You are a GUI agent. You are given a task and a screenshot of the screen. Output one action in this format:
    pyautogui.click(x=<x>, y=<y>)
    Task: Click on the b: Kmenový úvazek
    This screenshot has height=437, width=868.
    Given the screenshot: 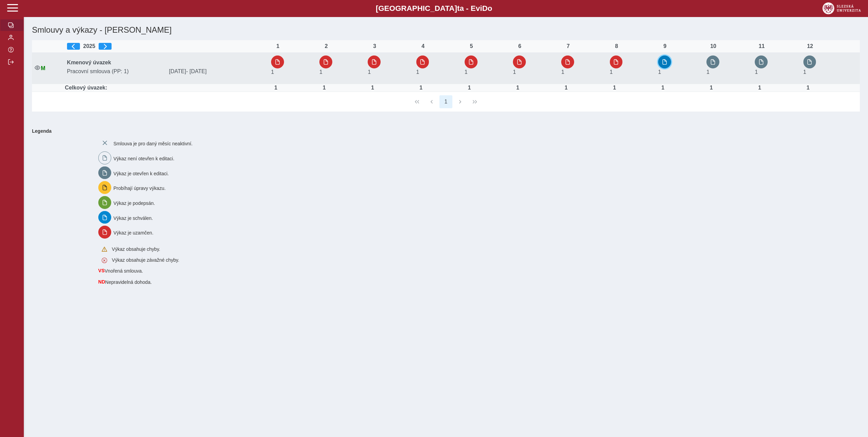 What is the action you would take?
    pyautogui.click(x=89, y=62)
    